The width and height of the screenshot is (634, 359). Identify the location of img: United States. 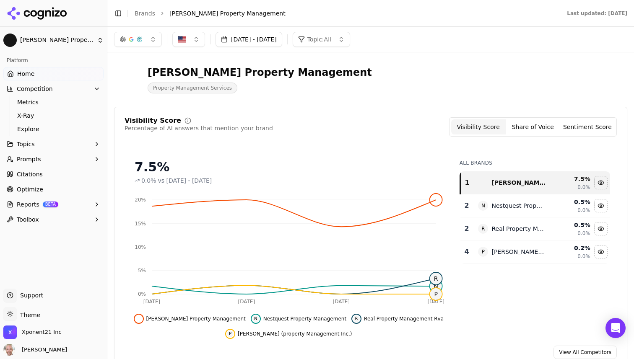
(182, 39).